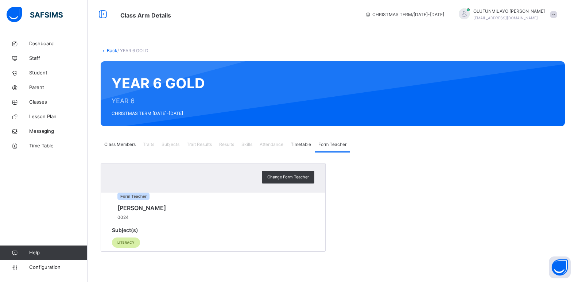  Describe the element at coordinates (133, 50) in the screenshot. I see `span: / YEAR 6 GOLD` at that location.